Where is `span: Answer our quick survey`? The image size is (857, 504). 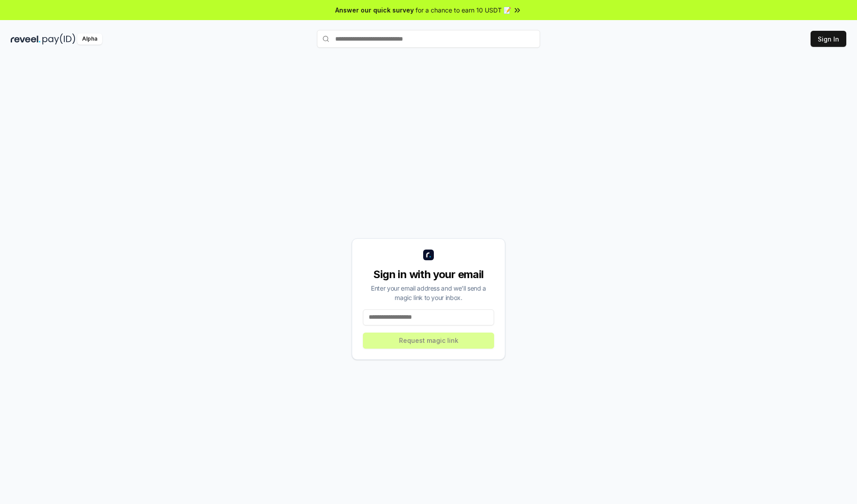 span: Answer our quick survey is located at coordinates (374, 10).